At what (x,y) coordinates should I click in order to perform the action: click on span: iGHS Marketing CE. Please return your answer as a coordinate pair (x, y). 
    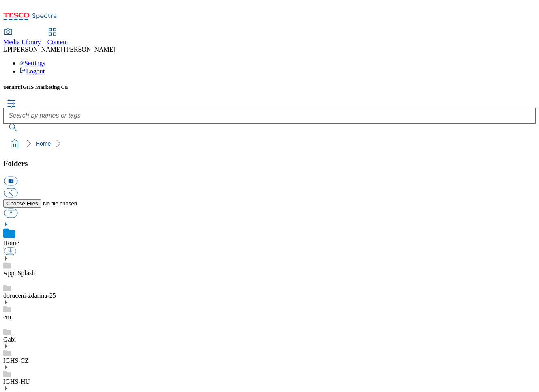
    Looking at the image, I should click on (44, 87).